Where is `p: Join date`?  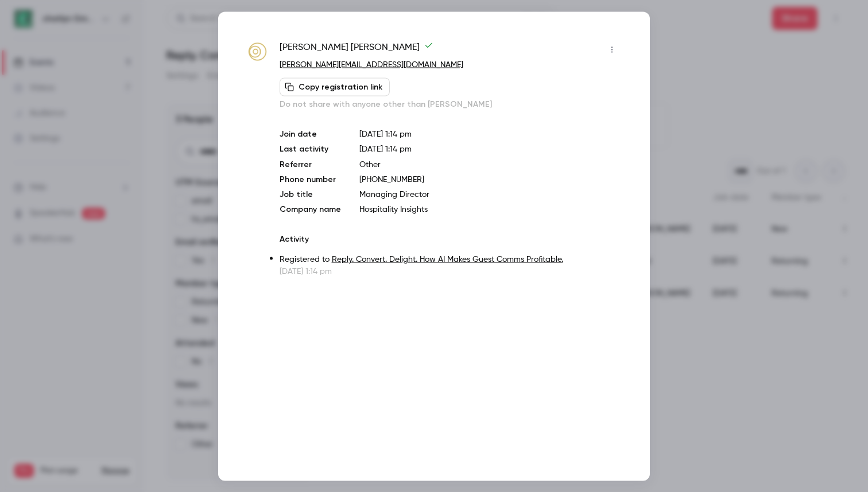
p: Join date is located at coordinates (310, 133).